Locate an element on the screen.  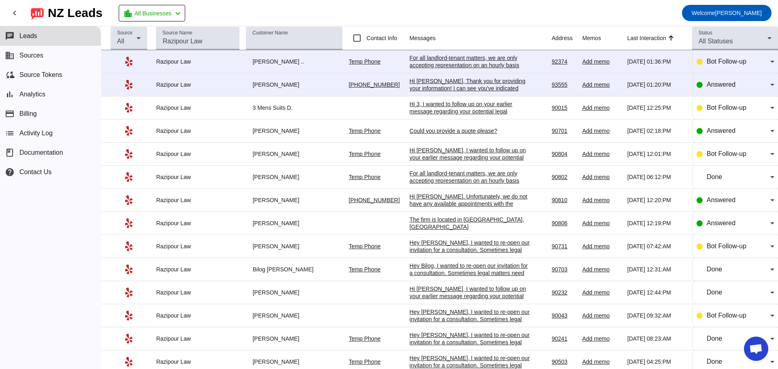
div: 90015 is located at coordinates (564, 108).